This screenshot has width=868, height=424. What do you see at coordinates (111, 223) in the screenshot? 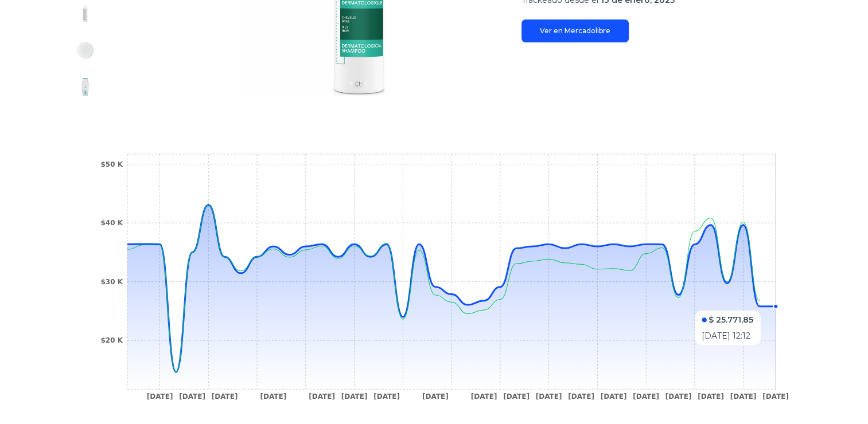
I see `tspan: $40 K` at bounding box center [111, 223].